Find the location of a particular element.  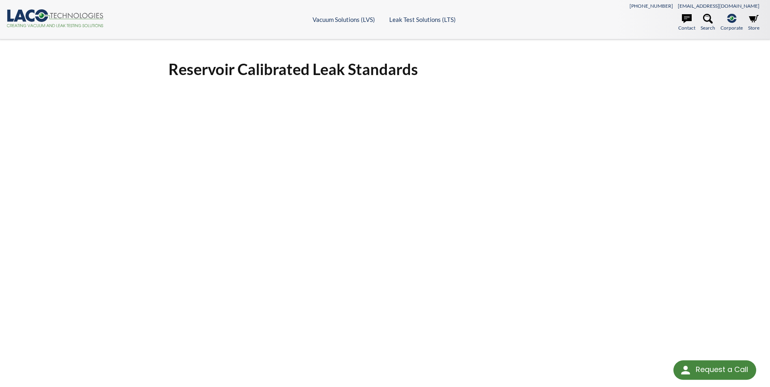

a: Leak Test Solutions (LTS) is located at coordinates (423, 19).